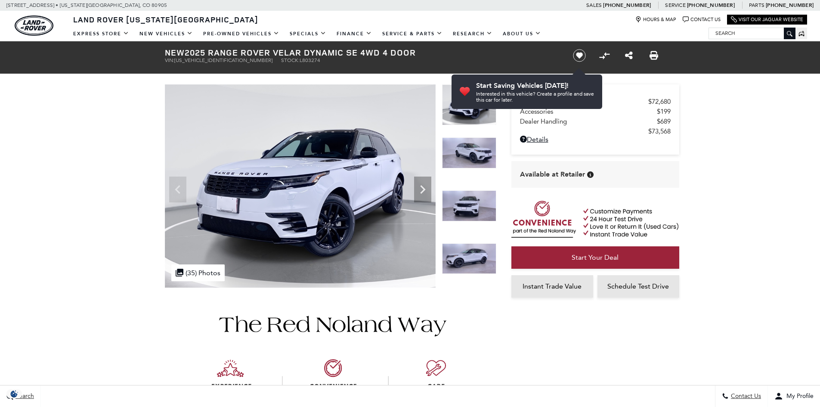 The image size is (820, 407). I want to click on span: Parts, so click(756, 5).